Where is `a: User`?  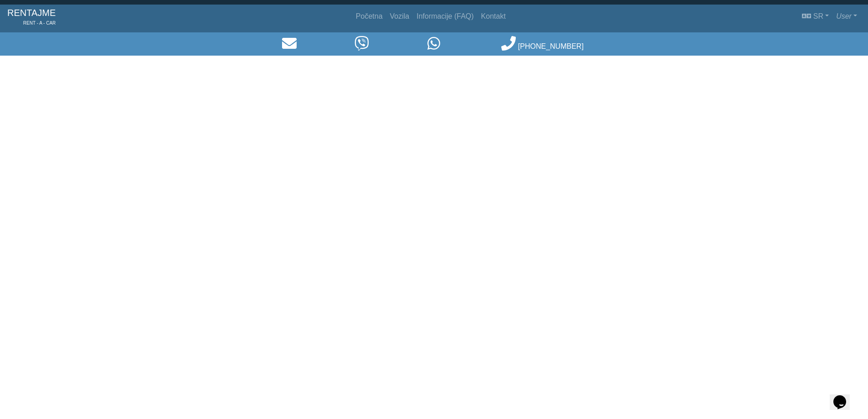 a: User is located at coordinates (847, 17).